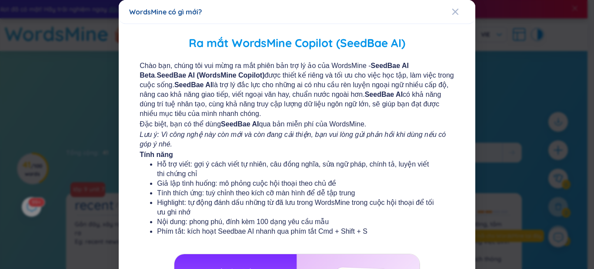 The height and width of the screenshot is (269, 594). Describe the element at coordinates (211, 75) in the screenshot. I see `b: SeedBae AI (WordsMine Copilot)` at that location.